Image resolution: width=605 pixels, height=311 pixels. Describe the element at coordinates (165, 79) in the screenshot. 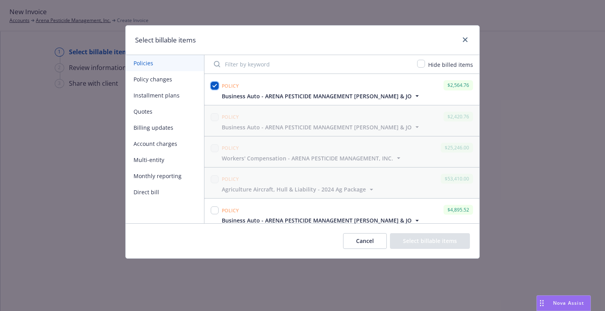

I see `button: Policy changes` at that location.